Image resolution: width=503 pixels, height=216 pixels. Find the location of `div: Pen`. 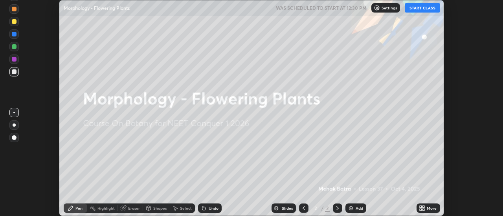

div: Pen is located at coordinates (79, 209).